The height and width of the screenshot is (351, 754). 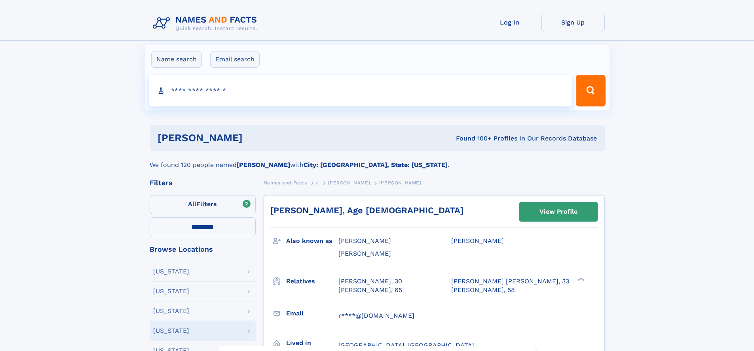 What do you see at coordinates (591, 91) in the screenshot?
I see `button: Search Button` at bounding box center [591, 91].